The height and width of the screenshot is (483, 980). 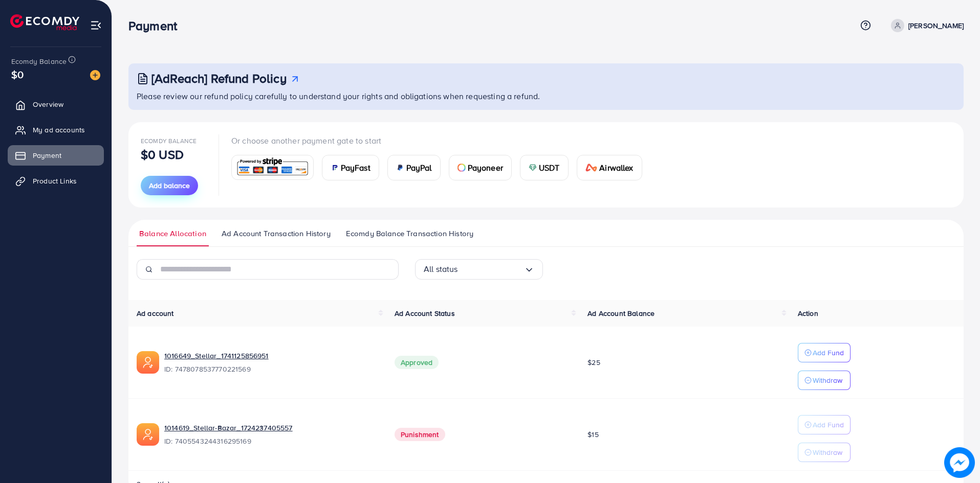 What do you see at coordinates (162, 154) in the screenshot?
I see `p: $0 USD` at bounding box center [162, 154].